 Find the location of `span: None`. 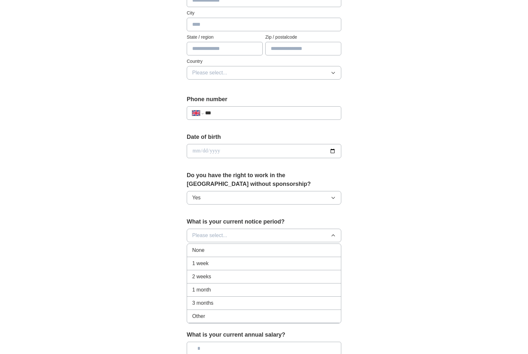

span: None is located at coordinates (198, 250).